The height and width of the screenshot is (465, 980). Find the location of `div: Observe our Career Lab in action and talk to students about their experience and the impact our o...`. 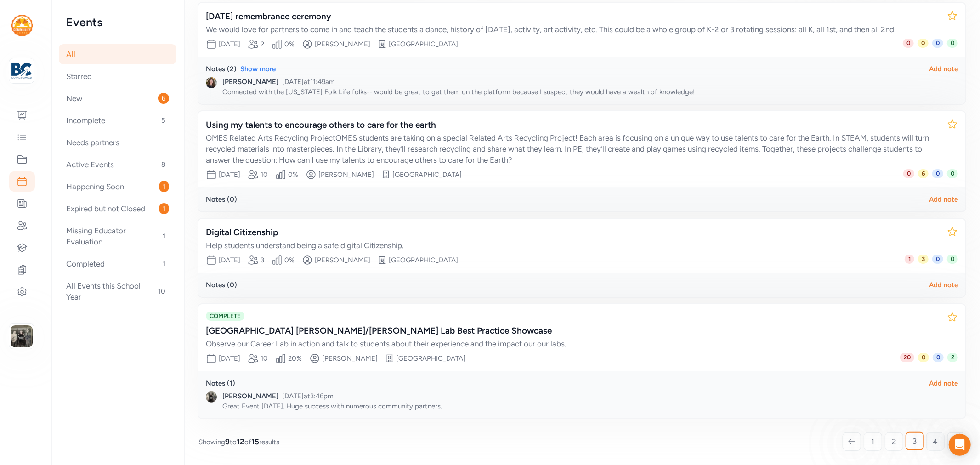

div: Observe our Career Lab in action and talk to students about their experience and the impact our o... is located at coordinates (572, 343).